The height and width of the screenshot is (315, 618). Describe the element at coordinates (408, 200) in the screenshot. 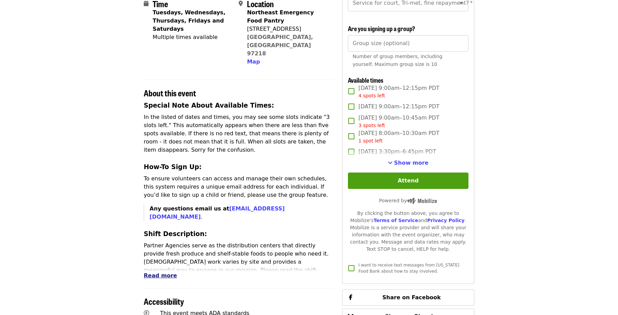

I see `span: Powered by` at that location.